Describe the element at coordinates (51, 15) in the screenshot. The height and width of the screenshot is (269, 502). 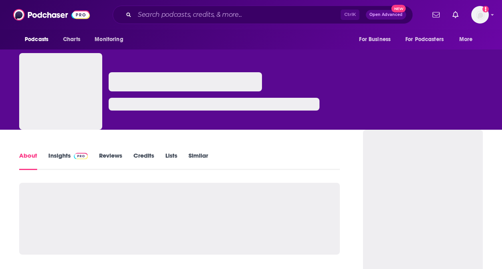
I see `img: Podchaser - Follow, Share and Rate Podcasts` at that location.